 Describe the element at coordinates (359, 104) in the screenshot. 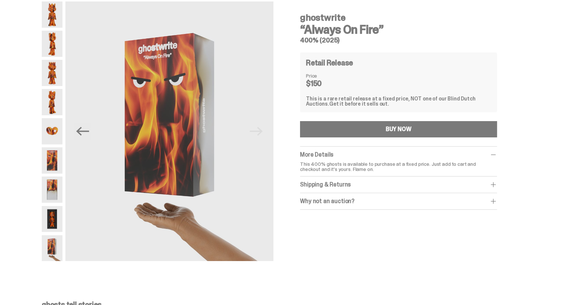

I see `span: Get it before it sells out.` at that location.